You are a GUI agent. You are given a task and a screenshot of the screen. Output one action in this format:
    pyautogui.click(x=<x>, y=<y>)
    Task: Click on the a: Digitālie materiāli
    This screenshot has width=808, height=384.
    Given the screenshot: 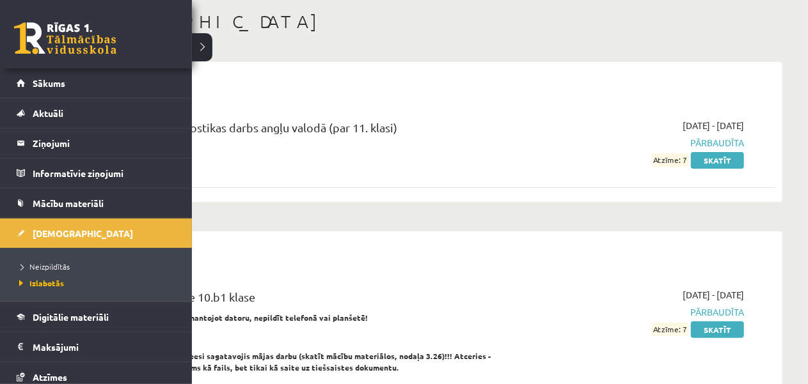 What is the action you would take?
    pyautogui.click(x=96, y=317)
    